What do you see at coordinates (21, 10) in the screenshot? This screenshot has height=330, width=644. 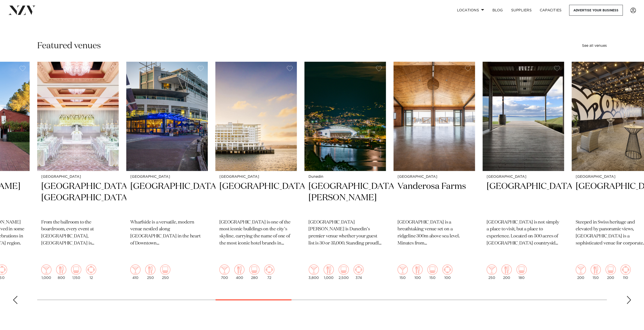 I see `img: nzv-logo.png` at bounding box center [21, 10].